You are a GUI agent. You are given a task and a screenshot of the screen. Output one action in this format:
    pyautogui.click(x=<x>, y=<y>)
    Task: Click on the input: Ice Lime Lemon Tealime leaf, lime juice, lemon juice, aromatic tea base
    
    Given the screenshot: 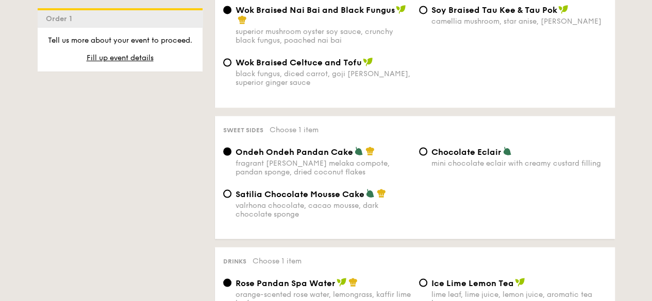 What is the action you would take?
    pyautogui.click(x=423, y=283)
    